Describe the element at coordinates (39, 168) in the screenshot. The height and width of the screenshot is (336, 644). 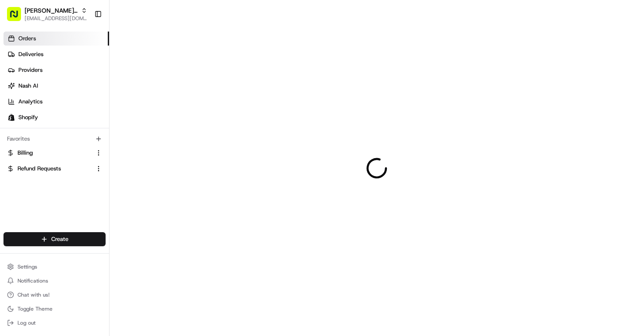
I see `span: Refund Requests` at that location.